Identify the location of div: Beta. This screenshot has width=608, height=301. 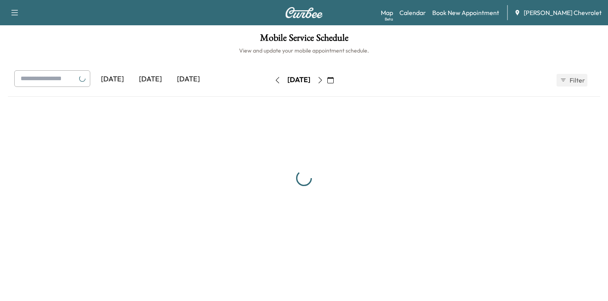
(388, 19).